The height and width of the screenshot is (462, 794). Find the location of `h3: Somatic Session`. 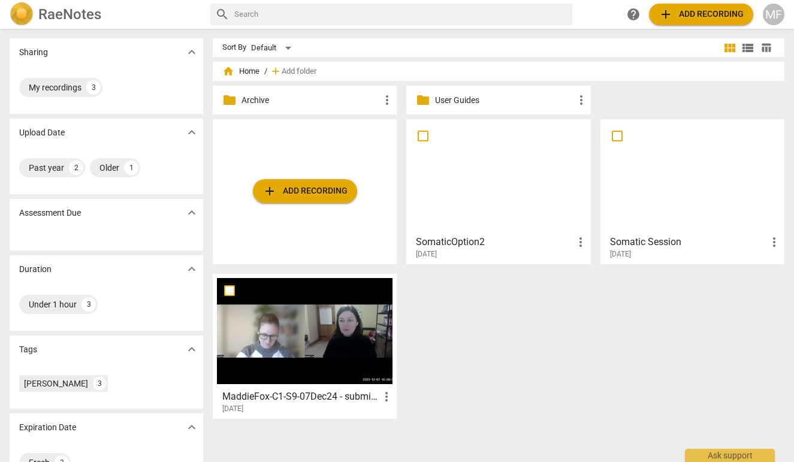

h3: Somatic Session is located at coordinates (688, 242).